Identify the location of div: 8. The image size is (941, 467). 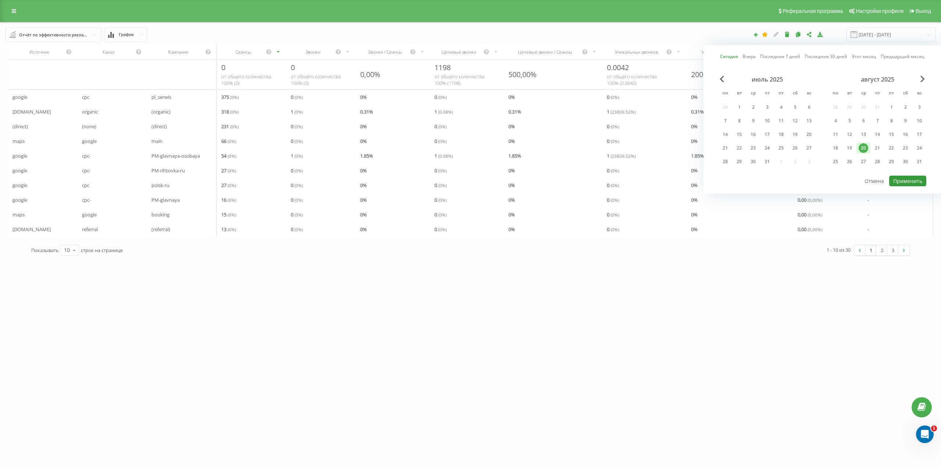
(891, 121).